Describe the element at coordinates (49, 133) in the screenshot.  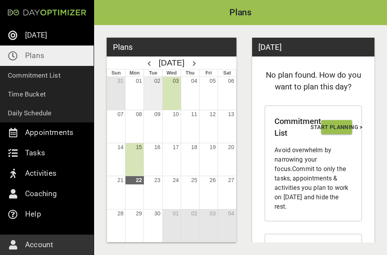
I see `p: Appointments` at that location.